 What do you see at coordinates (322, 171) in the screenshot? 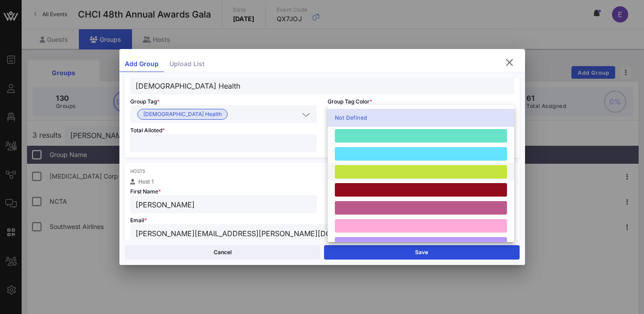
I see `div: Hosts` at bounding box center [322, 171].